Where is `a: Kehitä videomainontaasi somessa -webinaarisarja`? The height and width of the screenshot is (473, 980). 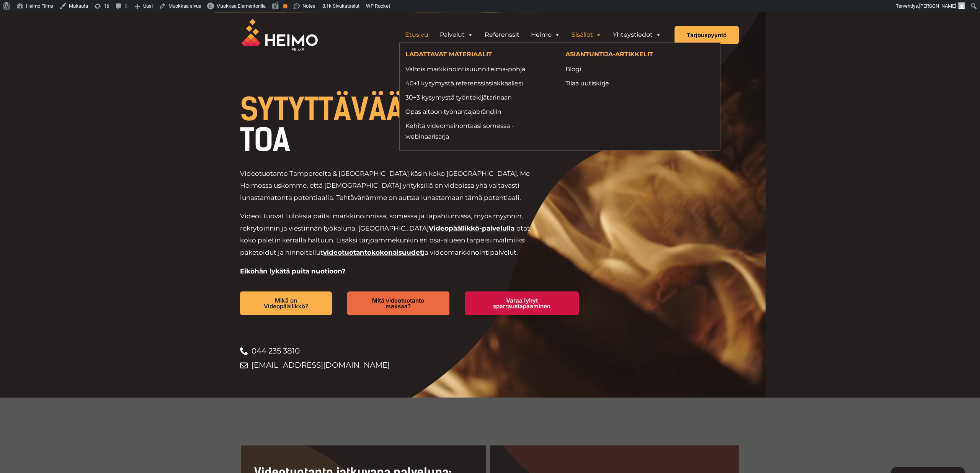 a: Kehitä videomainontaasi somessa -webinaarisarja is located at coordinates (480, 131).